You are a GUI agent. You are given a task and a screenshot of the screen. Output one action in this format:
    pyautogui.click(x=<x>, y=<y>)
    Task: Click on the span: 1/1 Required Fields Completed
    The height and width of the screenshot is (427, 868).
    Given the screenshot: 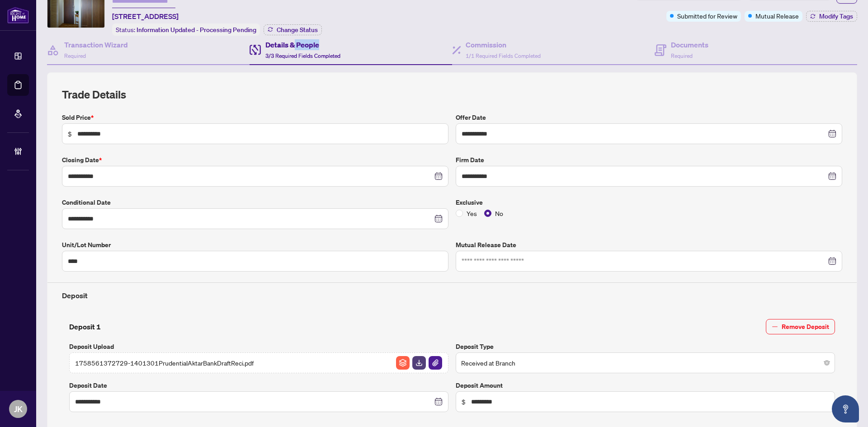 What is the action you would take?
    pyautogui.click(x=503, y=56)
    